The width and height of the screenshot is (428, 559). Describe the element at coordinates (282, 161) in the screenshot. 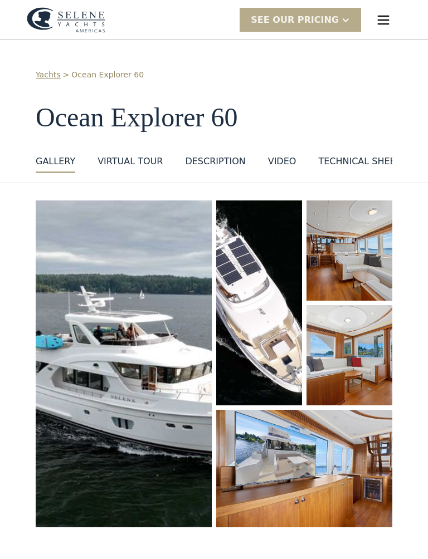

I see `div: VIDEO` at that location.